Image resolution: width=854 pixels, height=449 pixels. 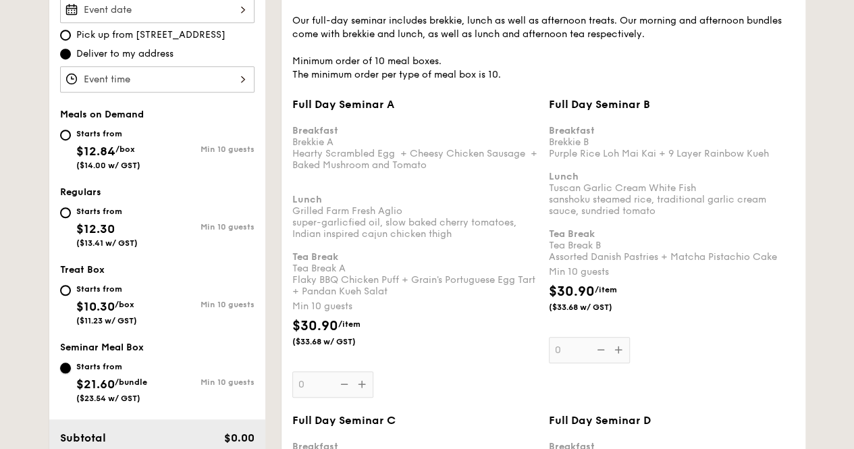 What do you see at coordinates (96, 151) in the screenshot?
I see `span: $12.84` at bounding box center [96, 151].